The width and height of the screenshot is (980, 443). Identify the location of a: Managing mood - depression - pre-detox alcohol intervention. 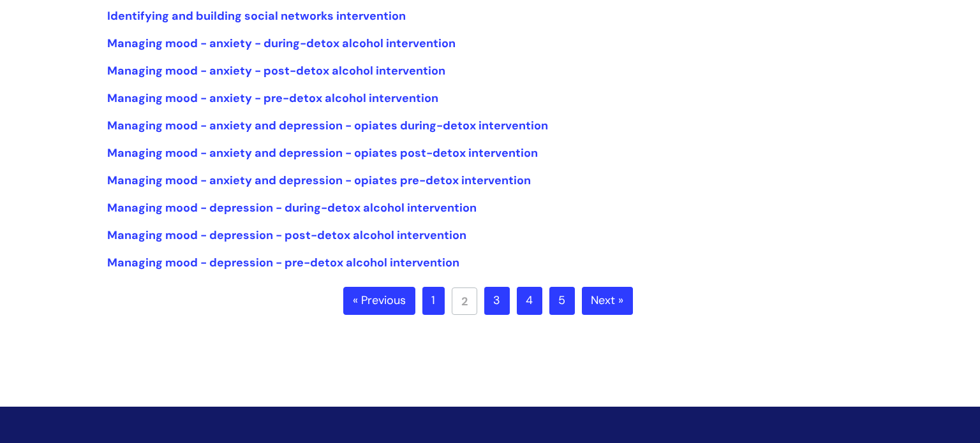
(283, 263).